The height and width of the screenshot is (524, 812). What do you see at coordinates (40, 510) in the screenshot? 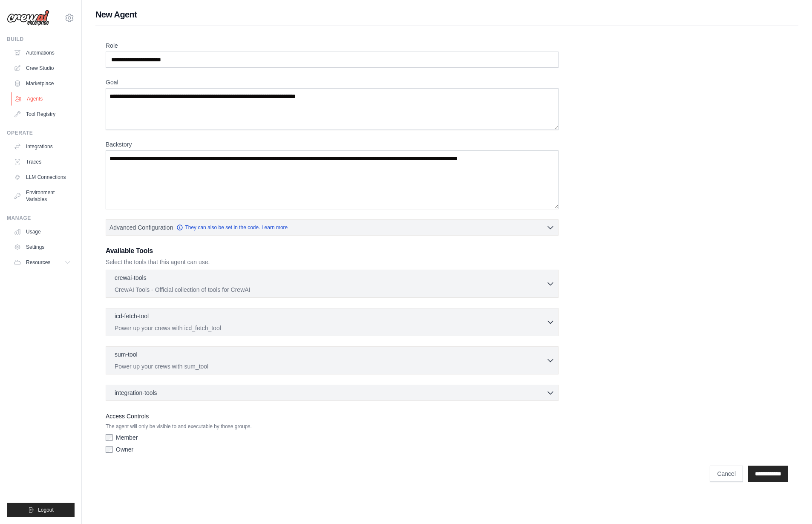
I see `button: Logout` at bounding box center [40, 510].